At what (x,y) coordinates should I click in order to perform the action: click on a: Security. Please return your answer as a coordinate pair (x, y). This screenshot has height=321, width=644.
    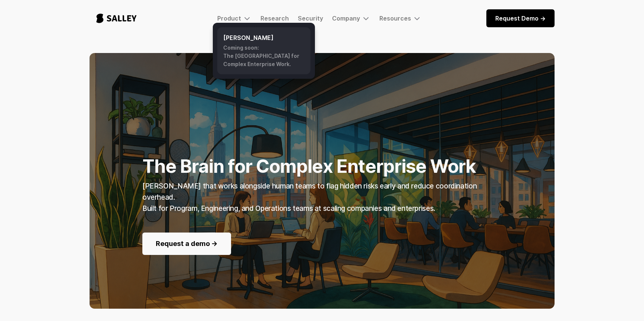
    Looking at the image, I should click on (311, 19).